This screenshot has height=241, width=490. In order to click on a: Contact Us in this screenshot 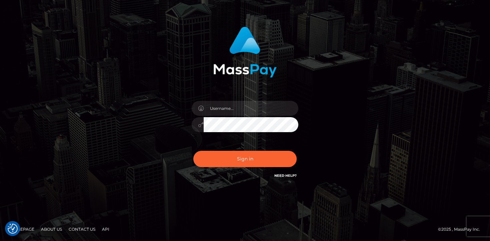, I will do `click(82, 229)`.